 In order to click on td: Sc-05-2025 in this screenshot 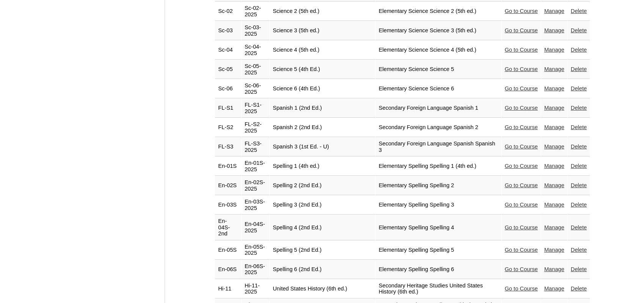, I will do `click(255, 70)`.